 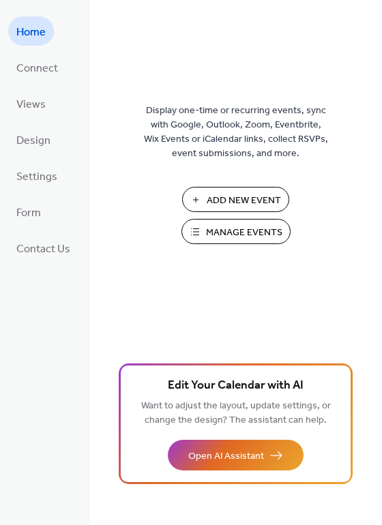 I want to click on span: Add New Event, so click(x=243, y=200).